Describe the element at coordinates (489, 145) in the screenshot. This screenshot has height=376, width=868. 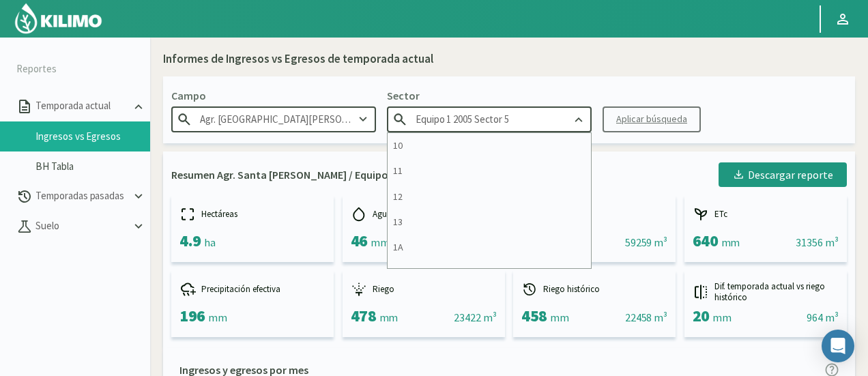
I see `div: 10` at that location.